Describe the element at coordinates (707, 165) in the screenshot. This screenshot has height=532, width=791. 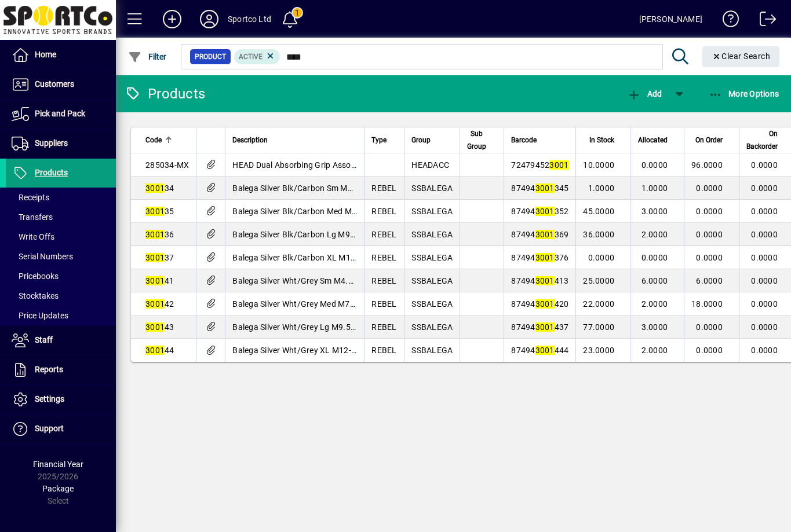
I see `span: 96.0000` at that location.